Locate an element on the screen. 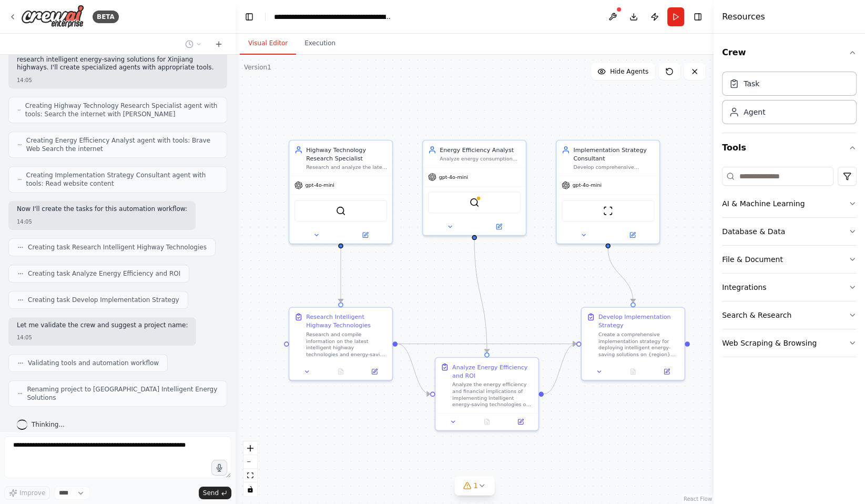 The image size is (865, 504). div: Analyze the energy efficiency and financial implications of implementing intelligent energy-savin... is located at coordinates (493, 394).